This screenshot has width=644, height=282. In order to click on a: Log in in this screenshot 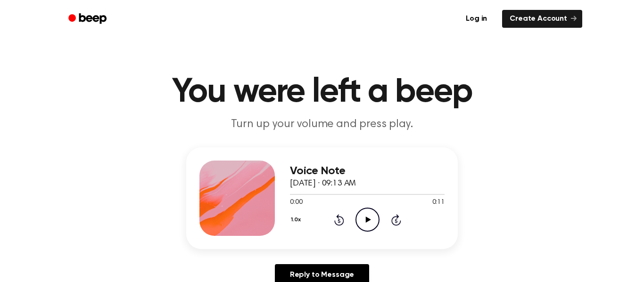, I will do `click(476, 19)`.